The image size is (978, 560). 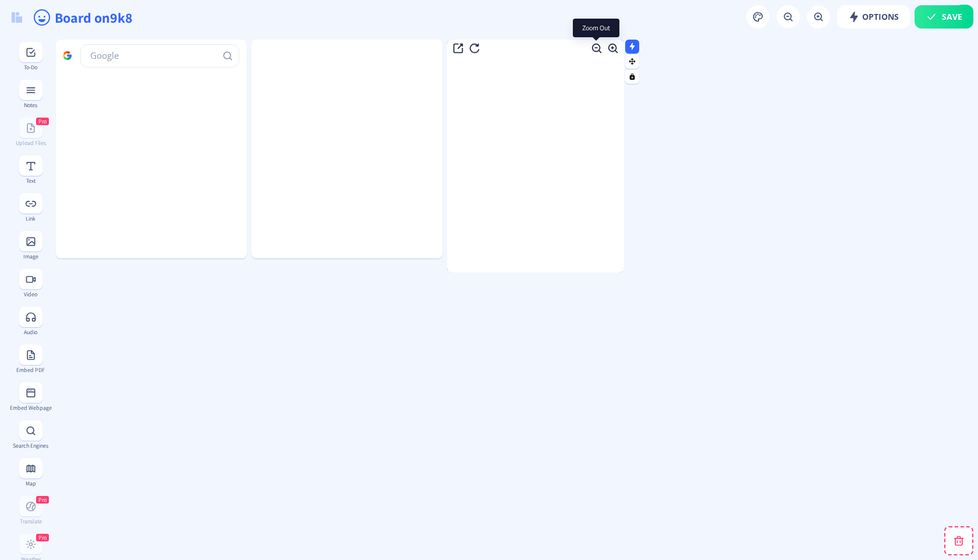 I want to click on ion-icon: happy outline, so click(x=42, y=17).